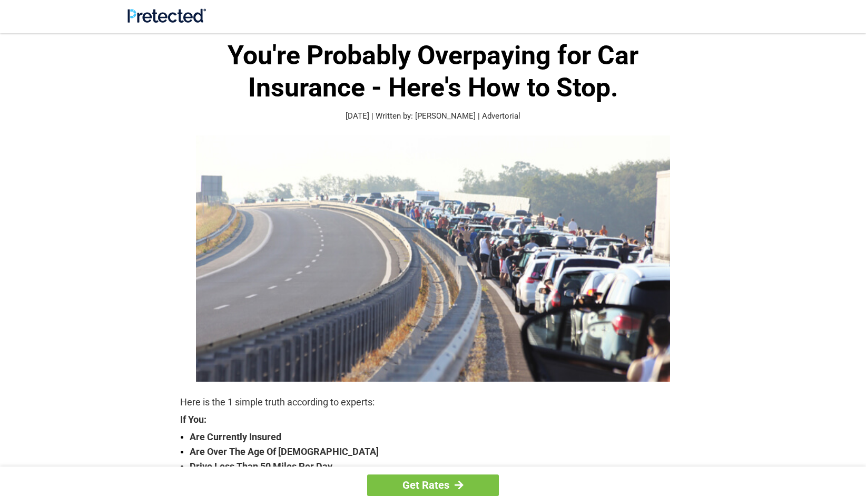 The image size is (866, 504). I want to click on p: Here is the 1 simple truth according to experts:, so click(433, 402).